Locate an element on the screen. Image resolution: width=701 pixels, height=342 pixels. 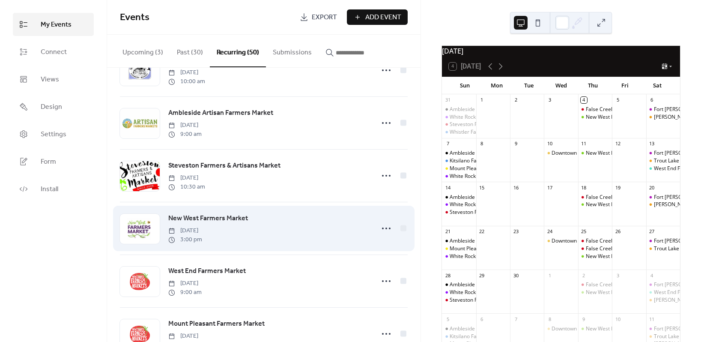
div: 22 is located at coordinates (482, 231).